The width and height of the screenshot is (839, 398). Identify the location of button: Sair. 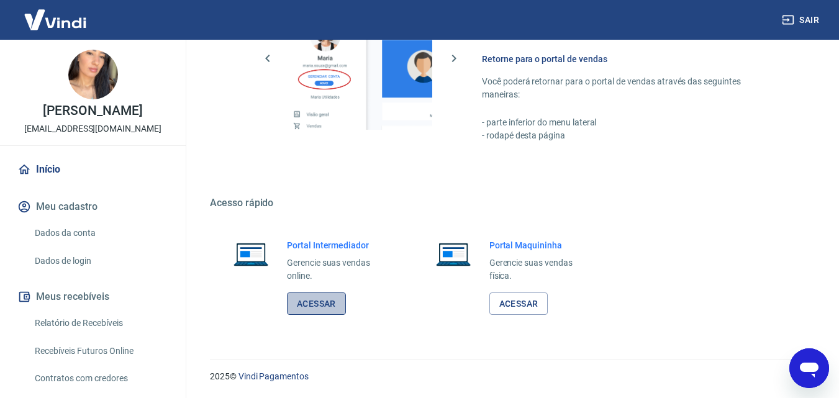
(802, 20).